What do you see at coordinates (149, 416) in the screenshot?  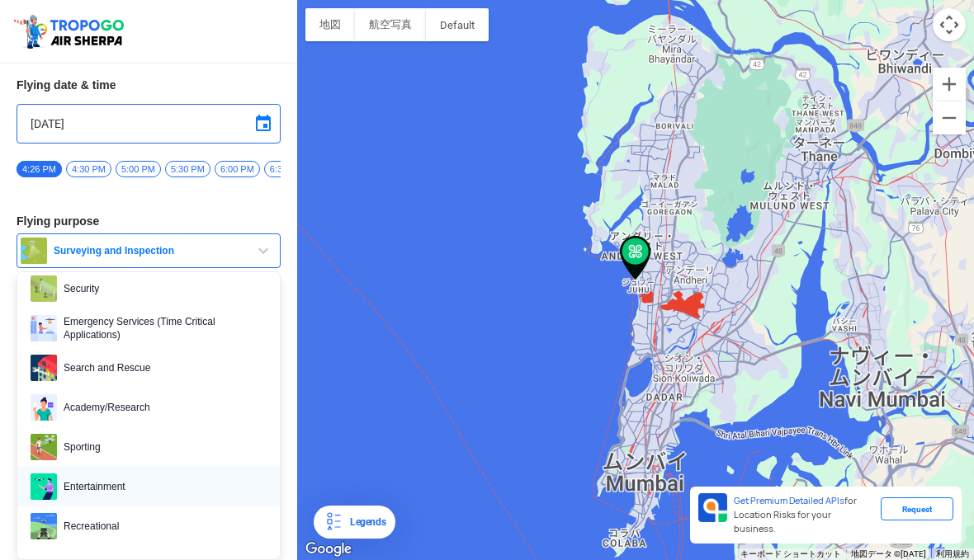 I see `ul: Surveying and Inspection` at bounding box center [149, 416].